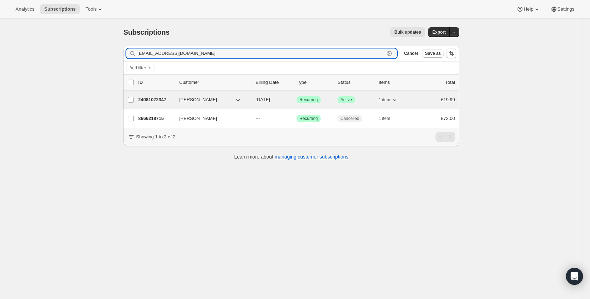 This screenshot has width=590, height=299. I want to click on span: Settings, so click(566, 9).